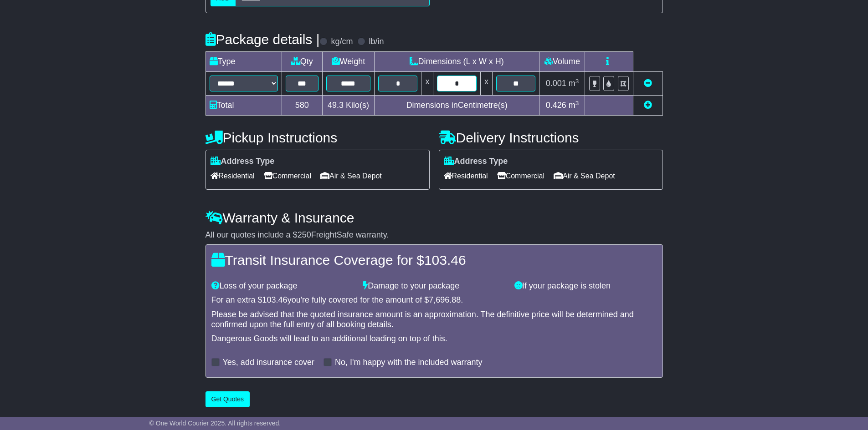 The image size is (868, 430). Describe the element at coordinates (348, 62) in the screenshot. I see `td: Weight` at that location.